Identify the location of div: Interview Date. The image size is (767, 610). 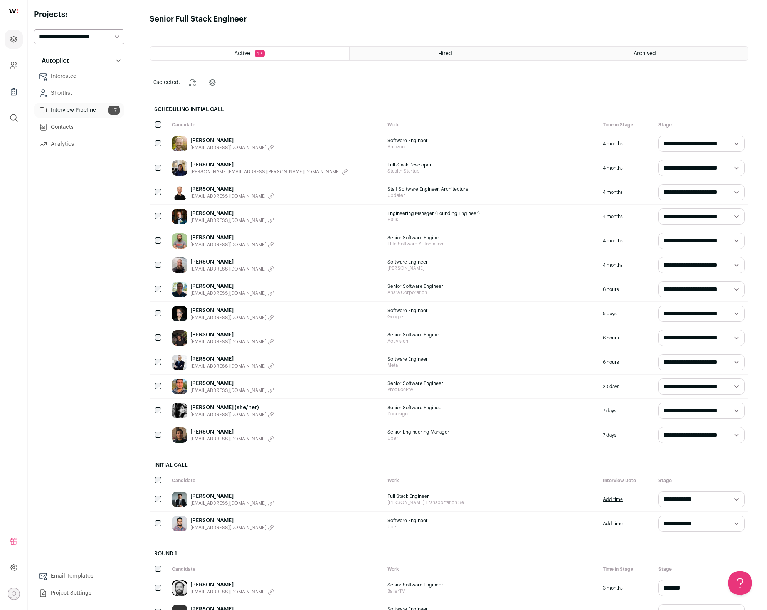
(626, 480).